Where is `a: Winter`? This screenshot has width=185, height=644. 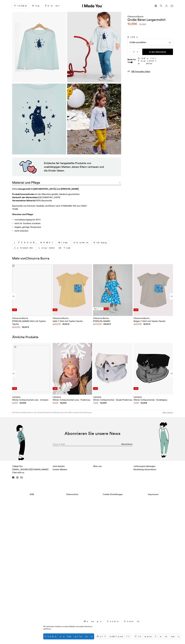 a: Winter is located at coordinates (63, 242).